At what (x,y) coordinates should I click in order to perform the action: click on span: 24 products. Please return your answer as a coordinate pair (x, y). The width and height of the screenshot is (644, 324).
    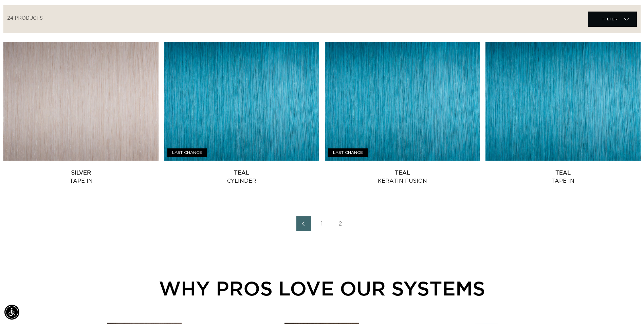
    Looking at the image, I should click on (25, 19).